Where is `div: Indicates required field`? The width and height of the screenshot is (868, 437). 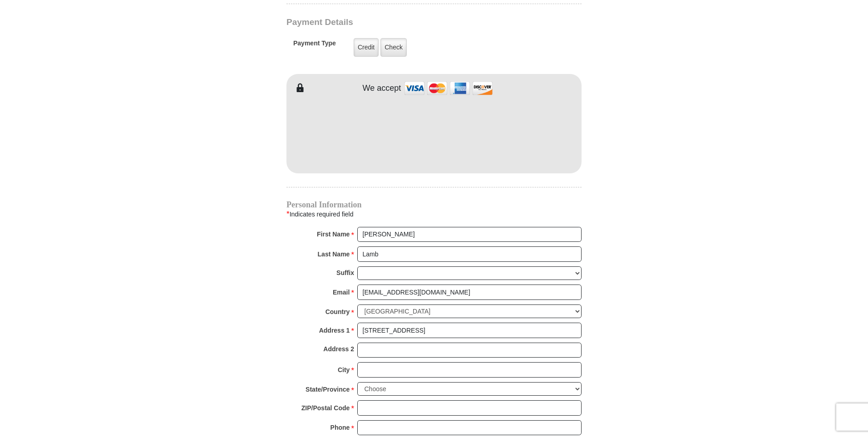 div: Indicates required field is located at coordinates (434, 214).